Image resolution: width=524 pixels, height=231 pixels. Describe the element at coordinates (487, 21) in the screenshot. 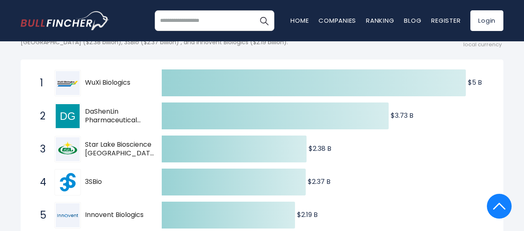

I see `a: Login` at that location.